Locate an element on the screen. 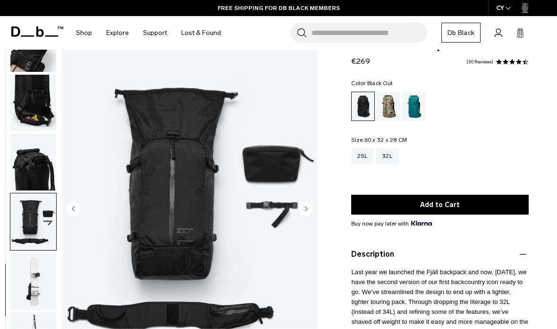 The width and height of the screenshot is (557, 329). a: Db Black is located at coordinates (461, 33).